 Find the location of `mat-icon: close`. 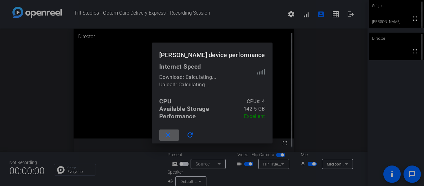

mat-icon: close is located at coordinates (168, 135).